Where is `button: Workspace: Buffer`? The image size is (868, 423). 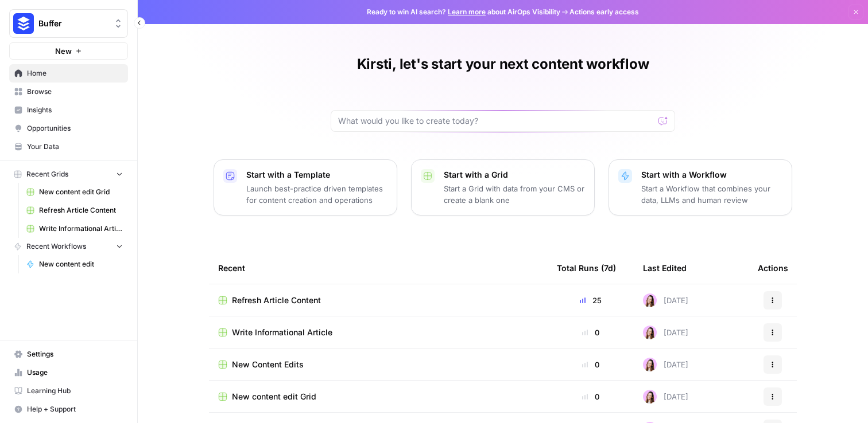
button: Workspace: Buffer is located at coordinates (69, 24).